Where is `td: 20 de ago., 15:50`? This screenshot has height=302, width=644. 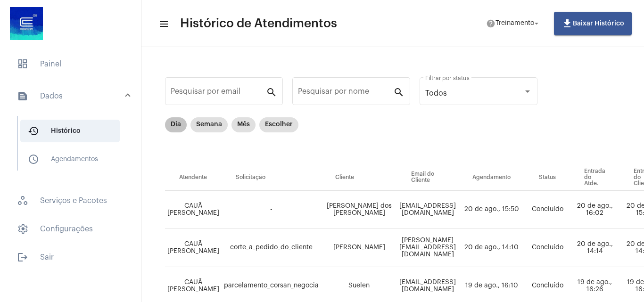 td: 20 de ago., 15:50 is located at coordinates (491, 210).